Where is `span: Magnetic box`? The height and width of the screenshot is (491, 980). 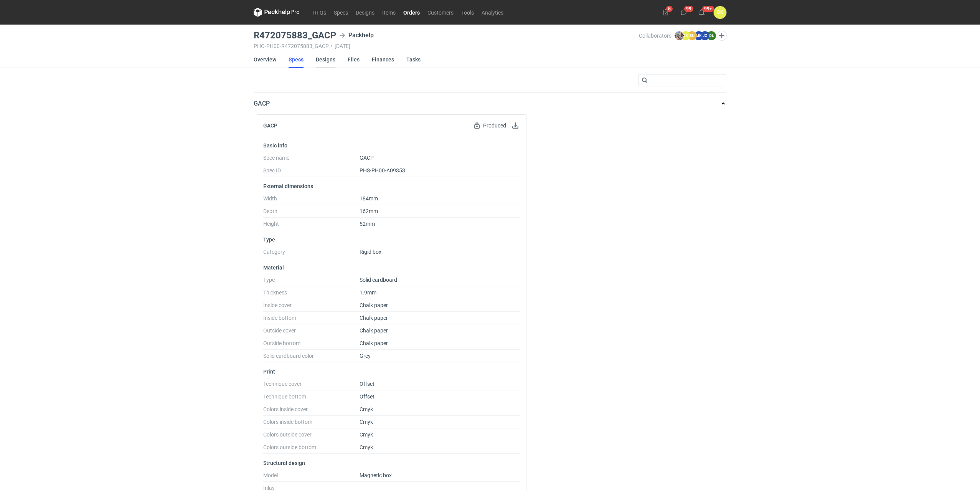 span: Magnetic box is located at coordinates (376, 475).